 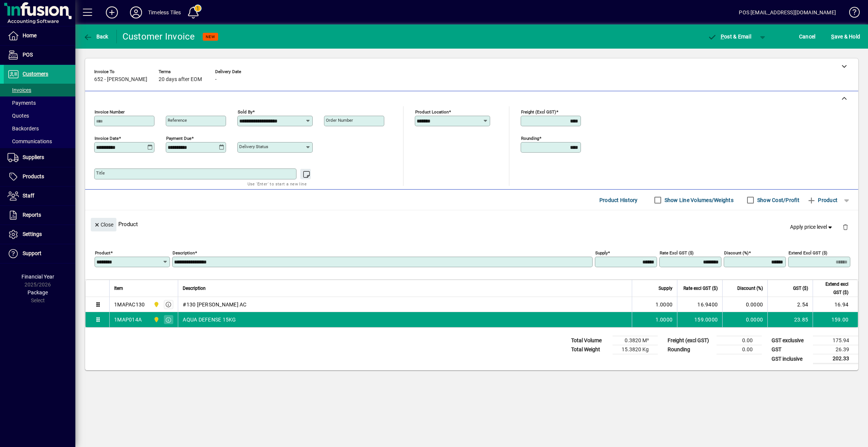 What do you see at coordinates (30, 35) in the screenshot?
I see `span: Home` at bounding box center [30, 35].